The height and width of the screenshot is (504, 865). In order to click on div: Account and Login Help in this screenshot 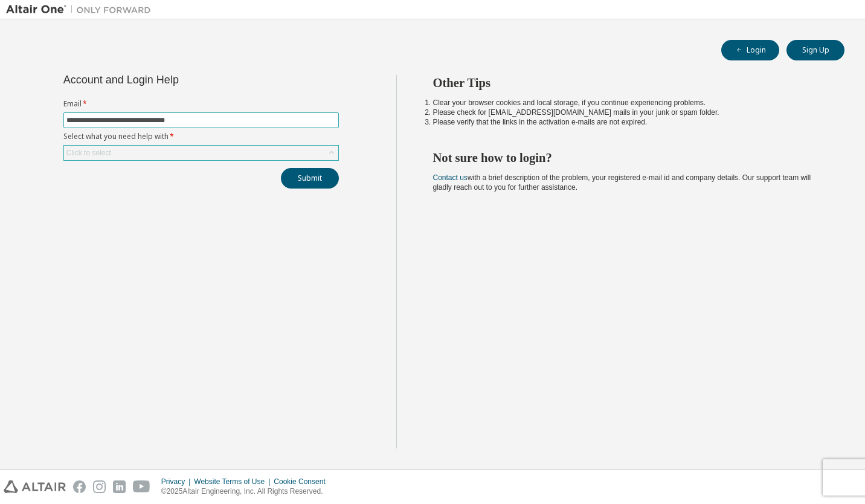, I will do `click(173, 80)`.